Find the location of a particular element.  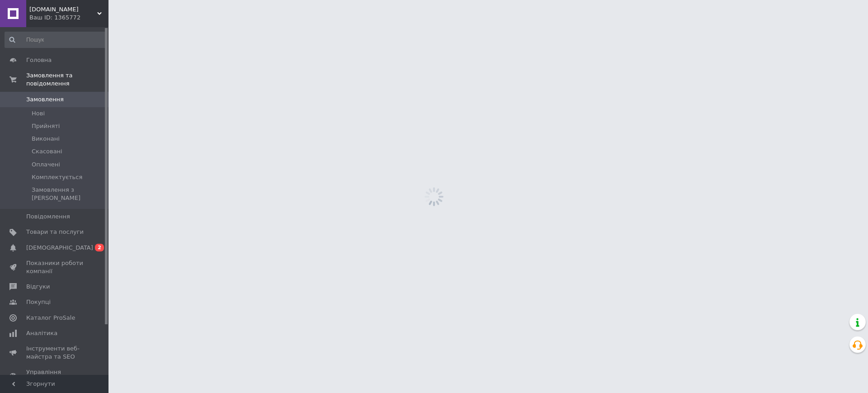

span: Відгуки is located at coordinates (38, 287).